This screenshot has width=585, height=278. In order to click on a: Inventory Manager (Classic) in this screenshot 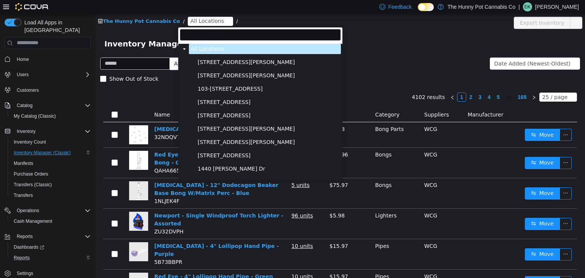, I will do `click(42, 153)`.